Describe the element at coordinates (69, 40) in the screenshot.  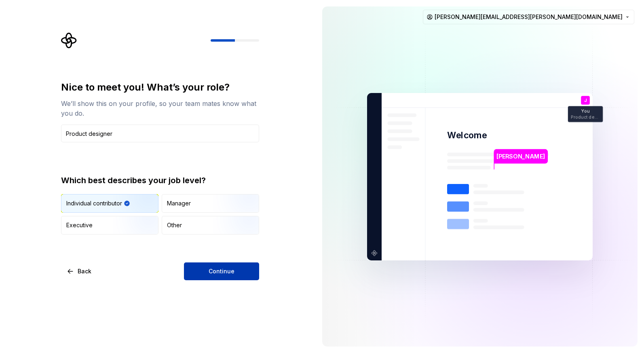
I see `svg: Supernova Logo` at that location.